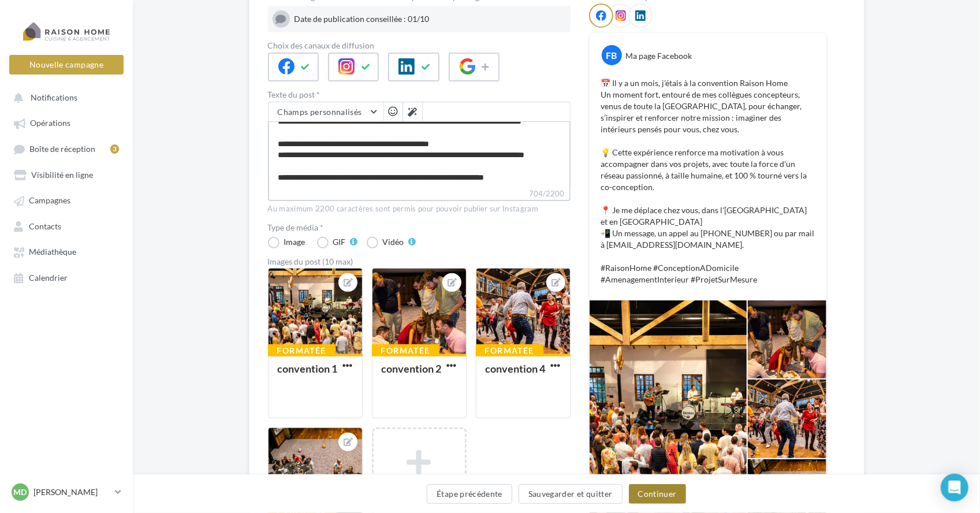 The width and height of the screenshot is (980, 513). I want to click on a: Opérations, so click(66, 123).